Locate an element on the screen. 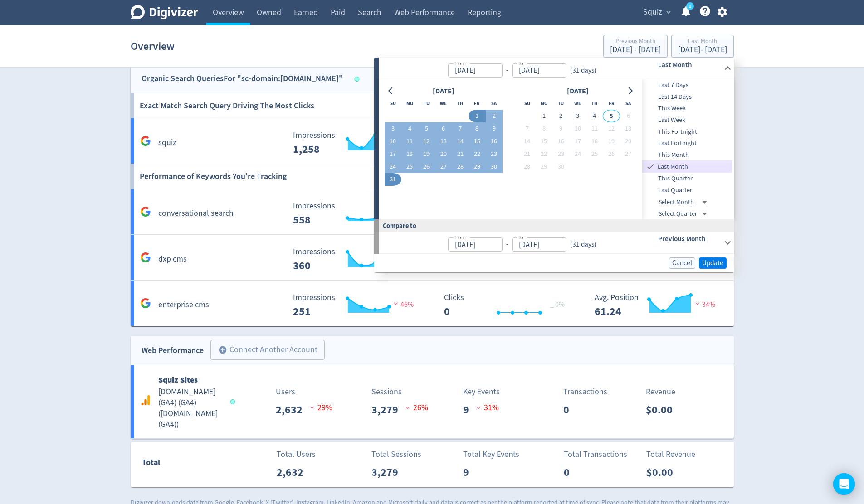 This screenshot has height=504, width=864. th: Monday is located at coordinates (544, 104).